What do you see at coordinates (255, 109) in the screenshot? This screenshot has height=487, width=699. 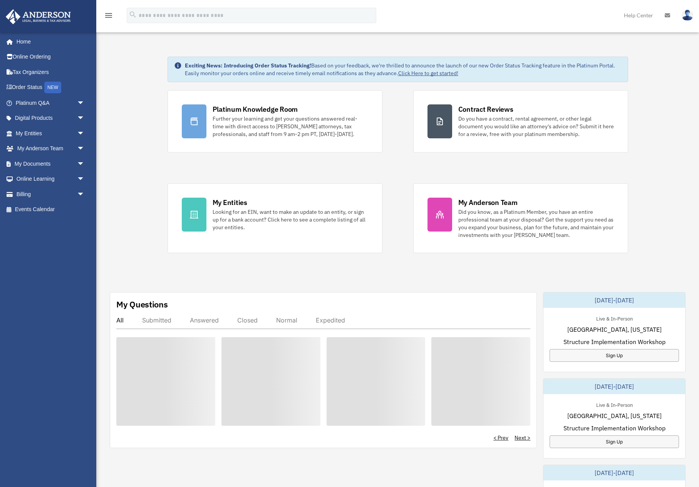 I see `div: Platinum Knowledge Room` at bounding box center [255, 109].